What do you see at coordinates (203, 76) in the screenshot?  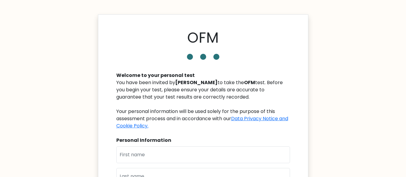 I see `div: Welcome to your personal test` at bounding box center [203, 76].